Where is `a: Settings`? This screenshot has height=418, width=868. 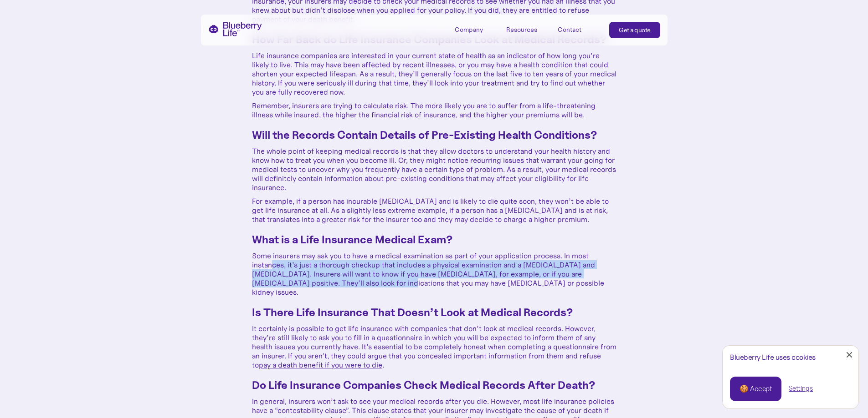 a: Settings is located at coordinates (800, 389).